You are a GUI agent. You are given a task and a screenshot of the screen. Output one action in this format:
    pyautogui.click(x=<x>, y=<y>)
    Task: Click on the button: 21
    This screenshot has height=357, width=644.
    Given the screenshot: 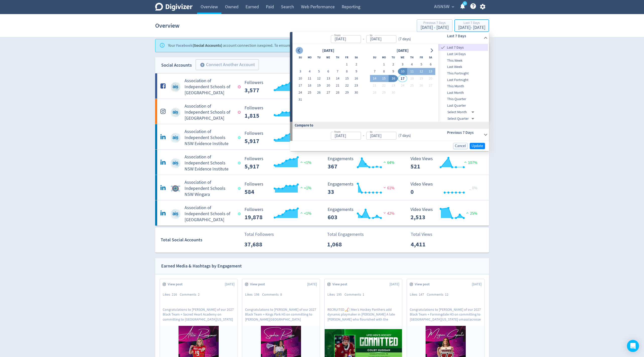 What is the action you would take?
    pyautogui.click(x=375, y=85)
    